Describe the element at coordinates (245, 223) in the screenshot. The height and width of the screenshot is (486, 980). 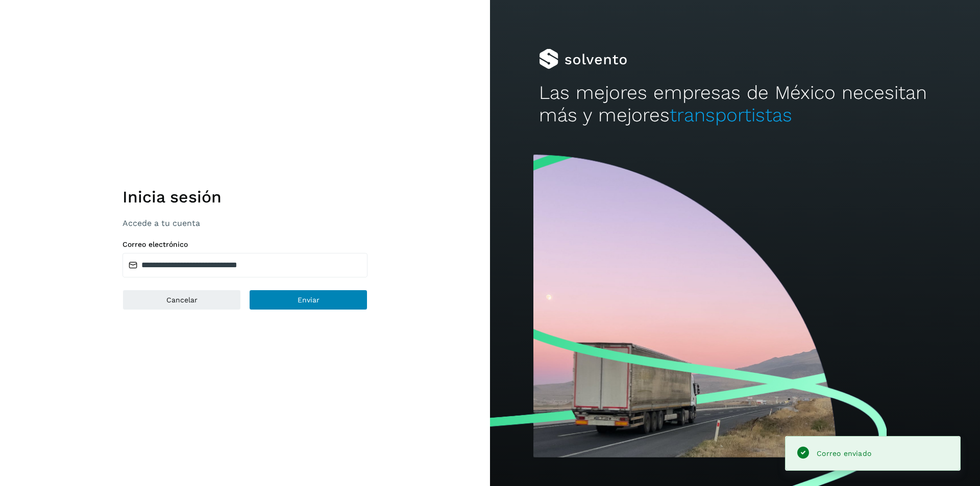
I see `p: Accede a tu cuenta` at that location.